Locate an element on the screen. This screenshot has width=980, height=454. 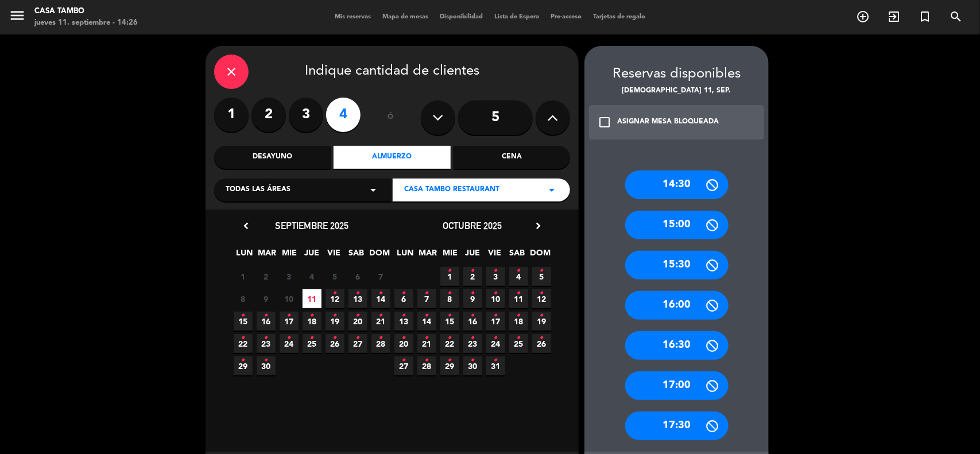
div: Almuerzo is located at coordinates (392, 158).